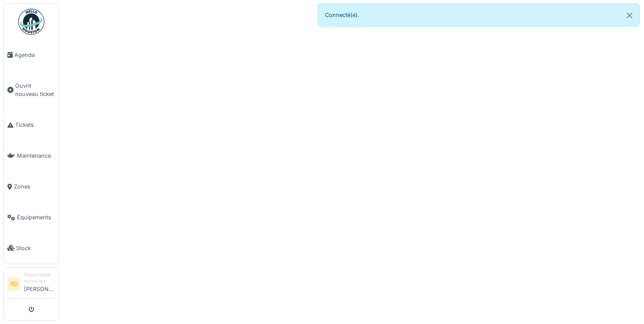  What do you see at coordinates (629, 15) in the screenshot?
I see `button: Close` at bounding box center [629, 15].